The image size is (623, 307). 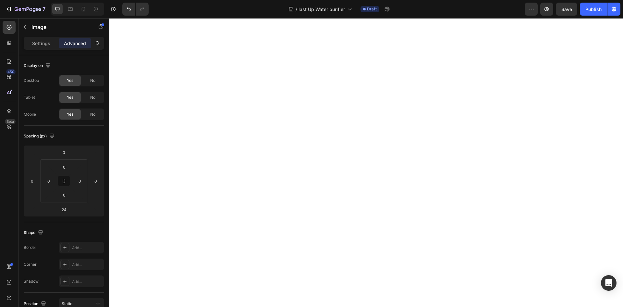 I want to click on span: last Up Water purifier, so click(x=322, y=9).